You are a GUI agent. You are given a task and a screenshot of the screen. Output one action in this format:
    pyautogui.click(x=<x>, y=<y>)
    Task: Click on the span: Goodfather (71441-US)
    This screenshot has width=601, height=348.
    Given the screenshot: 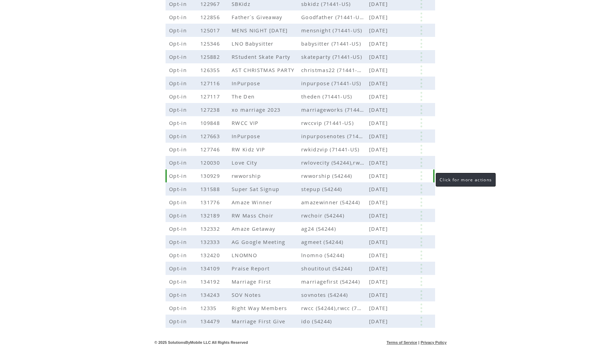 What is the action you would take?
    pyautogui.click(x=335, y=17)
    